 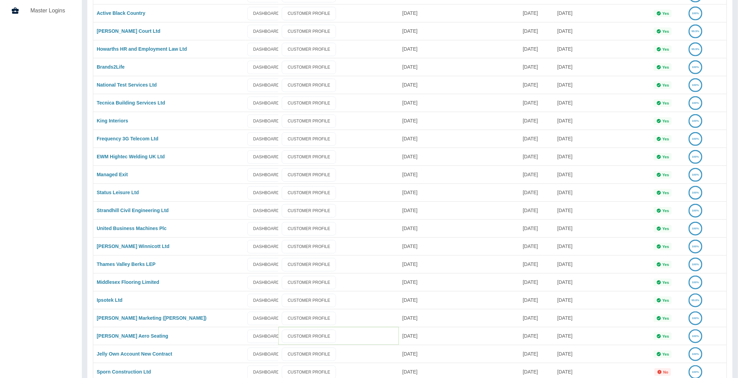 What do you see at coordinates (536, 318) in the screenshot?
I see `div: 02 Aug 2025` at bounding box center [536, 318].